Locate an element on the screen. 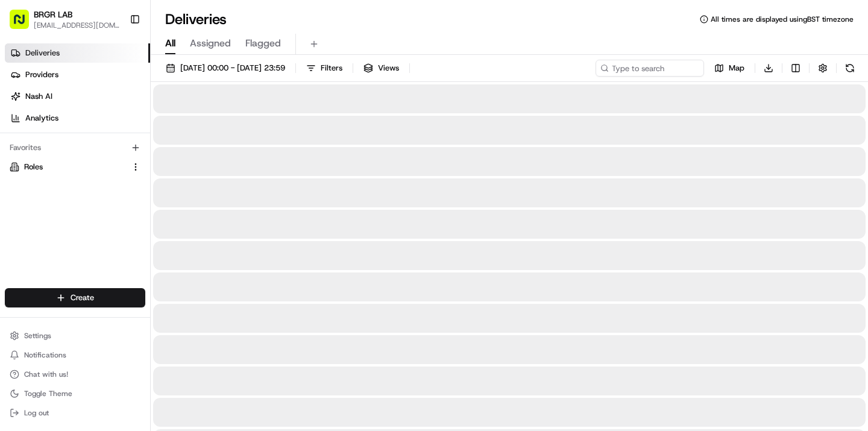  span: Toggle Theme is located at coordinates (48, 393).